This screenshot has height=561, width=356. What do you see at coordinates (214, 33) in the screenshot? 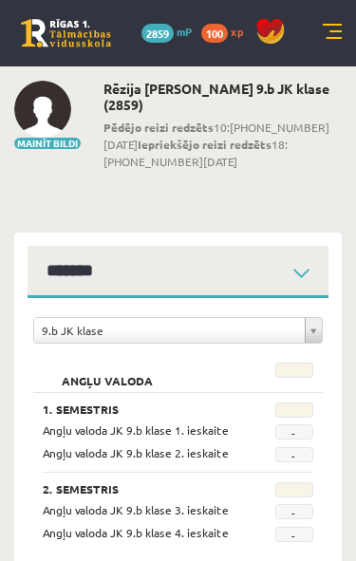
I see `span: 100` at bounding box center [214, 33].